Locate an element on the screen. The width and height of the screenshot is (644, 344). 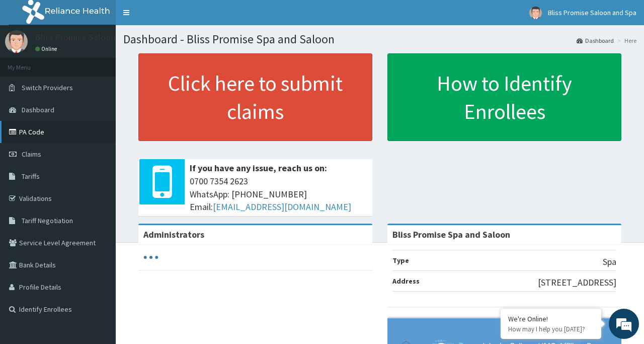
span: Tariff Negotiation is located at coordinates (47, 220).